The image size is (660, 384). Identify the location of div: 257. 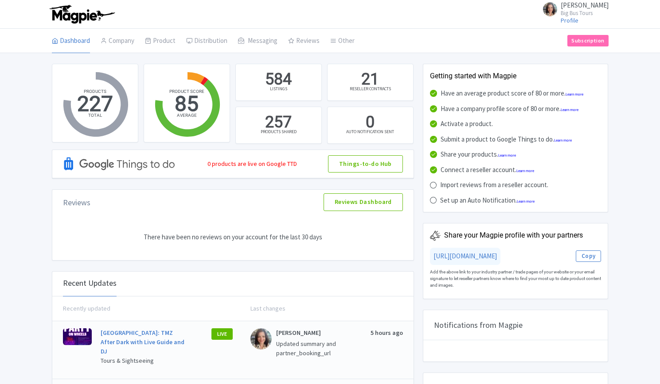
(278, 123).